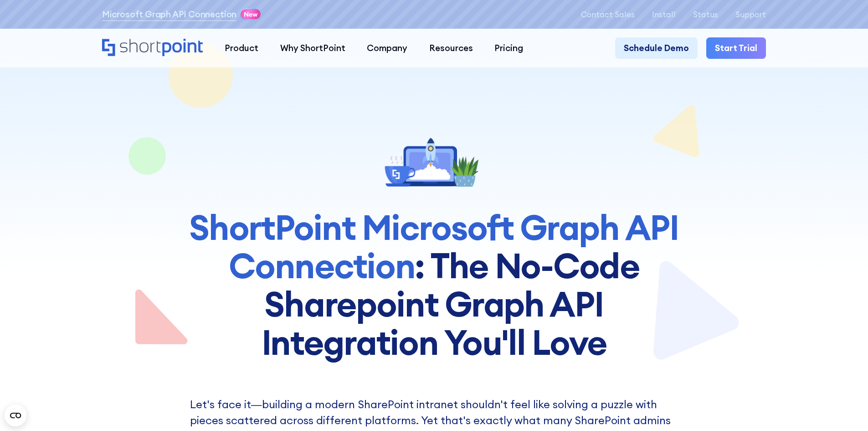  I want to click on a: Company, so click(387, 48).